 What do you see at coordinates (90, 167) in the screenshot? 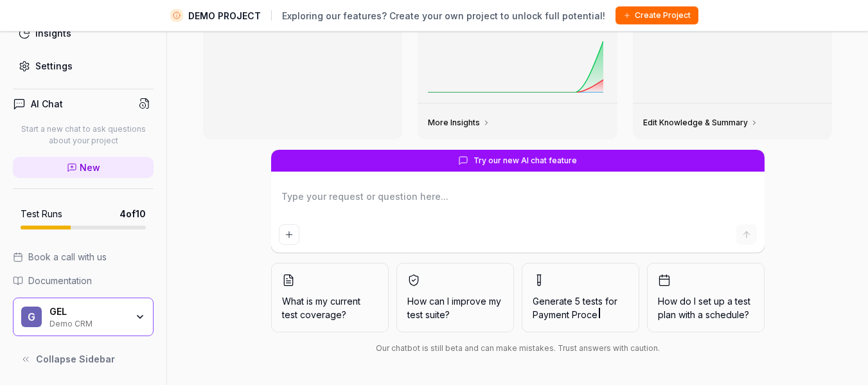
I see `span: New` at bounding box center [90, 167].